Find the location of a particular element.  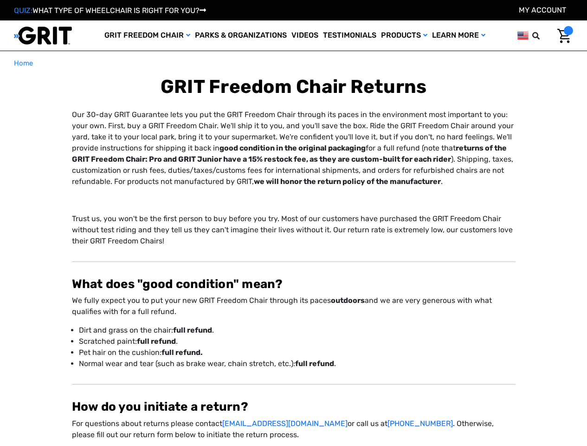

img: us.png is located at coordinates (523, 35).